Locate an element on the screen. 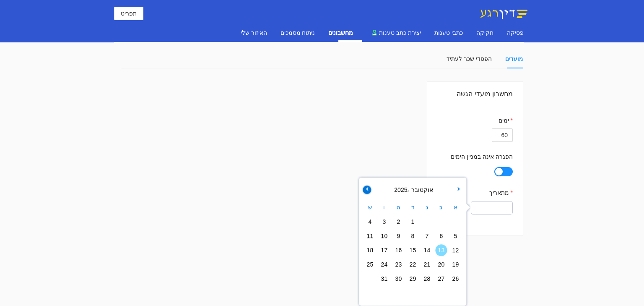 This screenshot has width=644, height=306. div: מחשבון מועדי הגשה is located at coordinates (475, 94).